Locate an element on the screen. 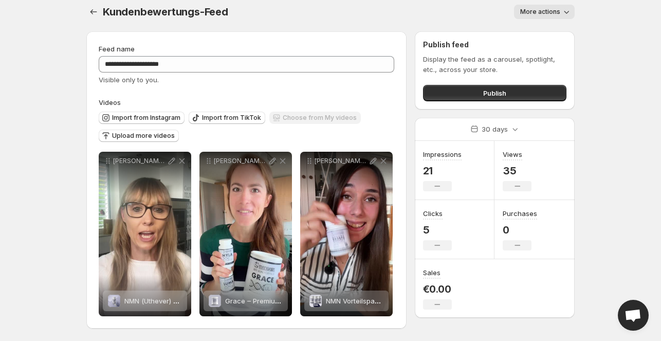  p: €0.00 is located at coordinates (437, 289).